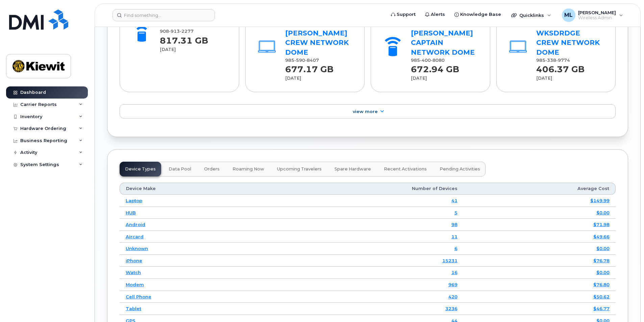 The image size is (644, 322). What do you see at coordinates (454, 200) in the screenshot?
I see `a: 41` at bounding box center [454, 200].